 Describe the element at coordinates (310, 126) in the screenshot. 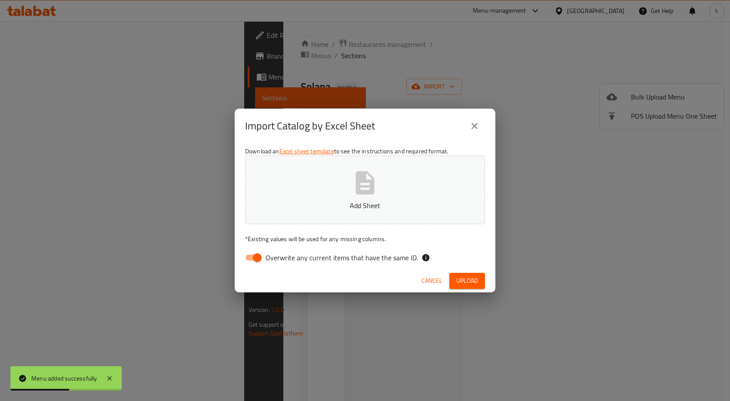

I see `h2: Import Catalog by Excel Sheet` at that location.